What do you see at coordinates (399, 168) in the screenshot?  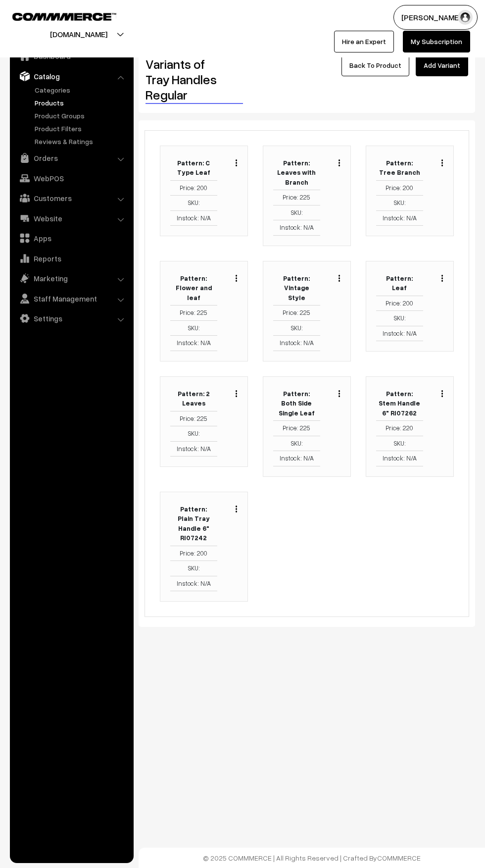 I see `b: Pattern: Tree Branch` at bounding box center [399, 168].